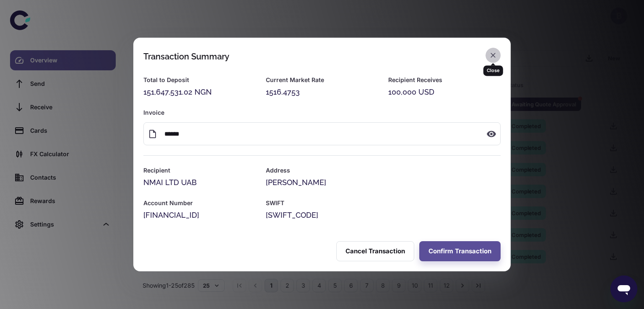 This screenshot has height=309, width=644. What do you see at coordinates (322, 80) in the screenshot?
I see `h6: Current Market Rate` at bounding box center [322, 80].